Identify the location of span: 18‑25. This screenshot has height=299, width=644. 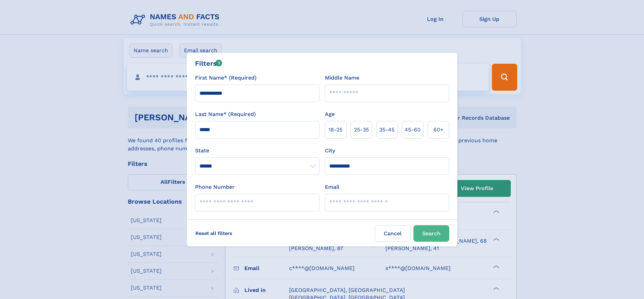
(335, 130).